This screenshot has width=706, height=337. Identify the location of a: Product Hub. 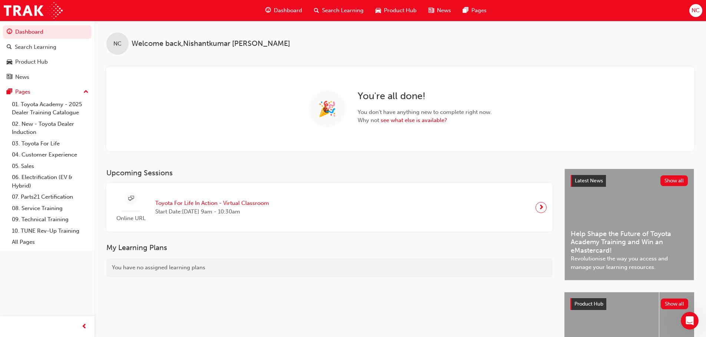
(47, 62).